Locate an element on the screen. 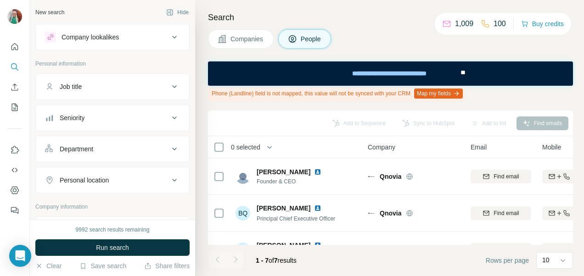 Image resolution: width=584 pixels, height=276 pixels. div: Watch our October Product update is located at coordinates (181, 12).